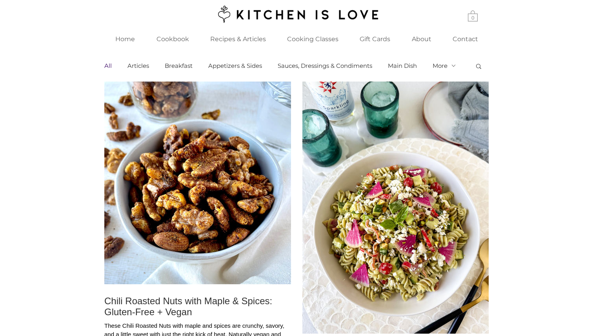  I want to click on p: Recipes & Articles, so click(238, 39).